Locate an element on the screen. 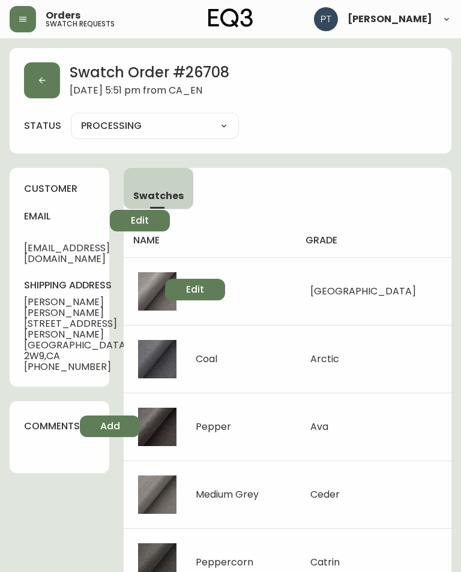  span: Catrin is located at coordinates (324, 562).